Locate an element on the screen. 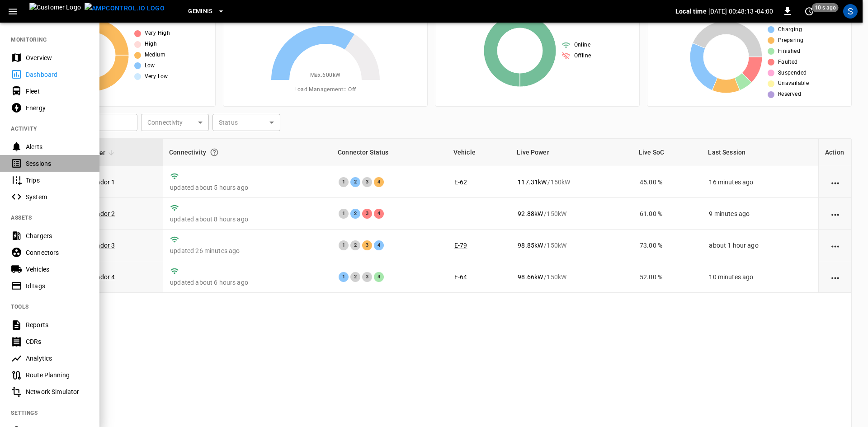  p: Local time is located at coordinates (691, 11).